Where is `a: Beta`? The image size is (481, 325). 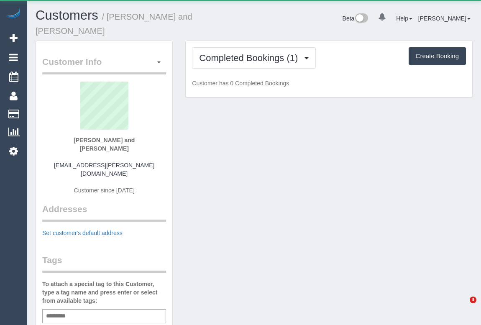
a: Beta is located at coordinates (355, 18).